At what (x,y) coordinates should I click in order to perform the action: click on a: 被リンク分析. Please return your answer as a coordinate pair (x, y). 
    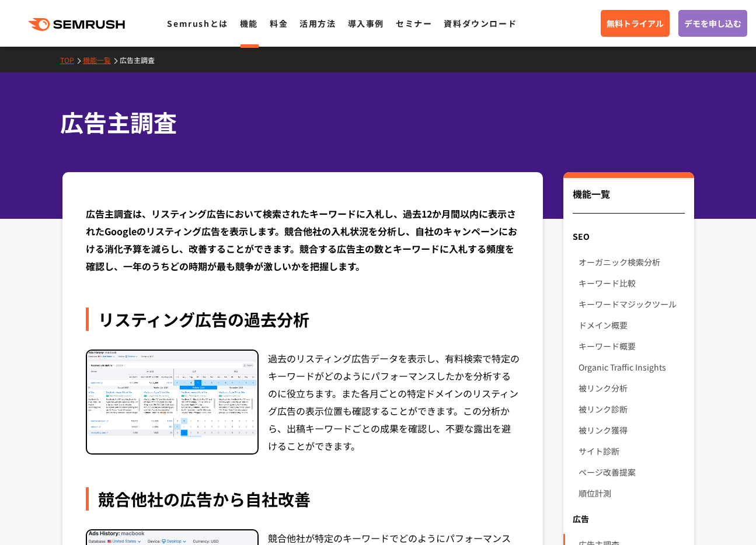
    Looking at the image, I should click on (631, 388).